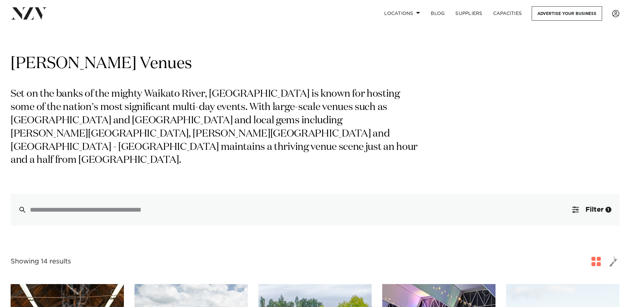 Image resolution: width=630 pixels, height=307 pixels. What do you see at coordinates (608, 210) in the screenshot?
I see `div: 1` at bounding box center [608, 210].